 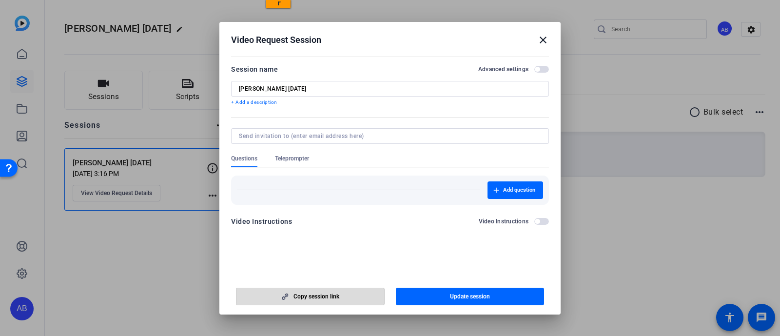 I want to click on button: LOAD, so click(x=189, y=10).